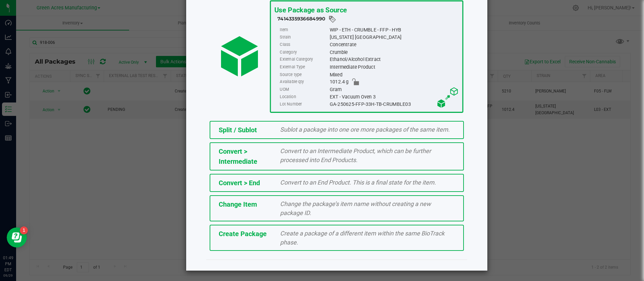 The image size is (644, 281). Describe the element at coordinates (356, 208) in the screenshot. I see `span: Change the package’s item name without creating a new package ID.` at that location.